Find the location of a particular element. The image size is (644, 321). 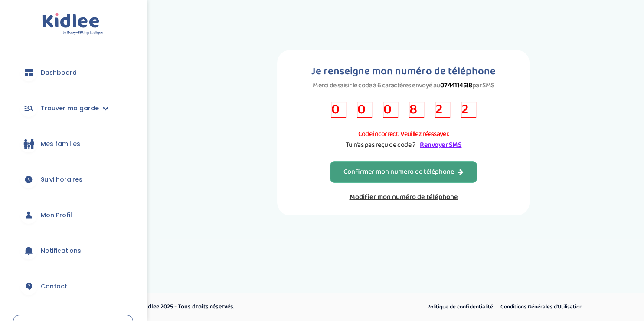

span: Dashboard is located at coordinates (58, 72).